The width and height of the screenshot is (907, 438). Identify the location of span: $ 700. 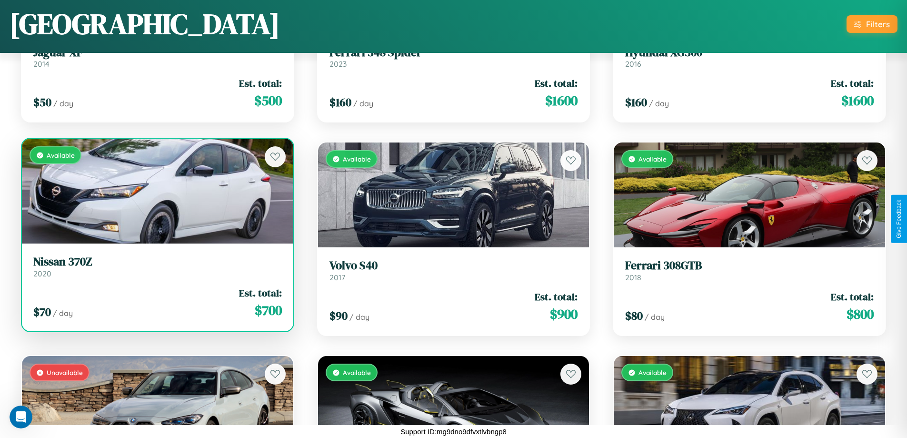
(268, 310).